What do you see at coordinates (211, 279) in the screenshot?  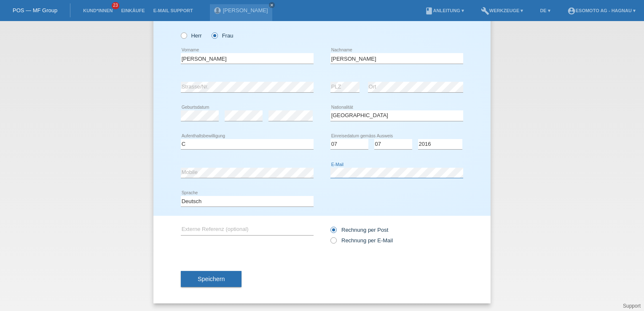 I see `span: Speichern` at bounding box center [211, 279].